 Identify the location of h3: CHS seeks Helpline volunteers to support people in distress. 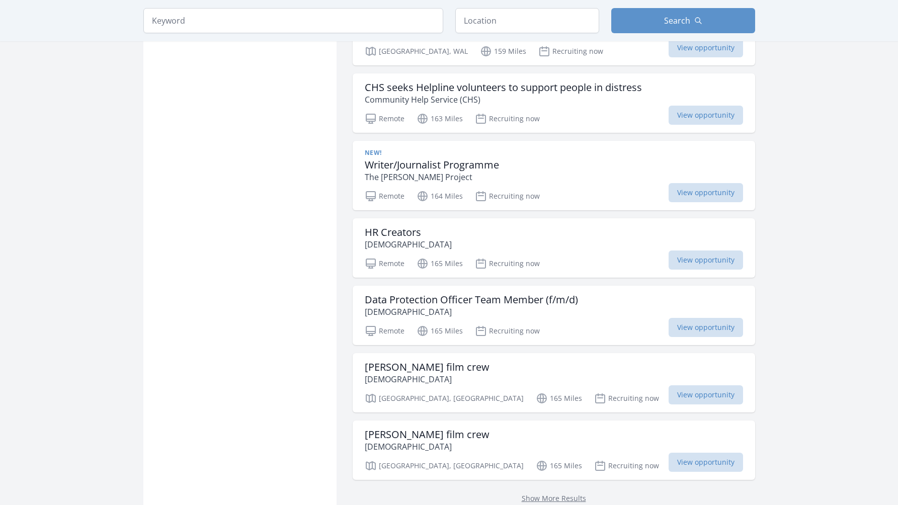
(503, 88).